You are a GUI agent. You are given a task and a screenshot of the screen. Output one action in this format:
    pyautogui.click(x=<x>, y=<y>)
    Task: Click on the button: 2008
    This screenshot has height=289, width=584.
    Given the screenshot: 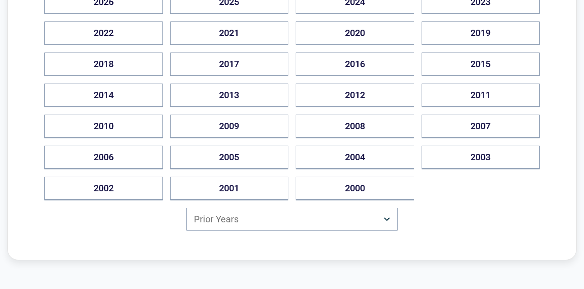 What is the action you would take?
    pyautogui.click(x=355, y=126)
    